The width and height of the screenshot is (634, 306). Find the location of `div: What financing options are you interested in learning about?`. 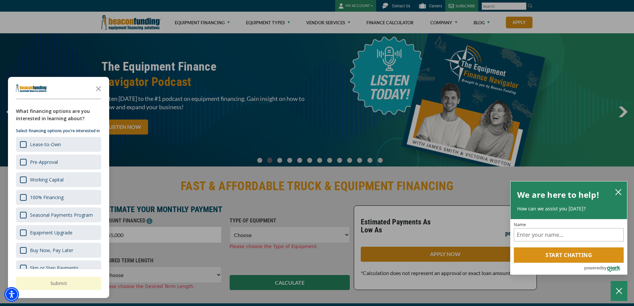

div: What financing options are you interested in learning about? is located at coordinates (59, 115).